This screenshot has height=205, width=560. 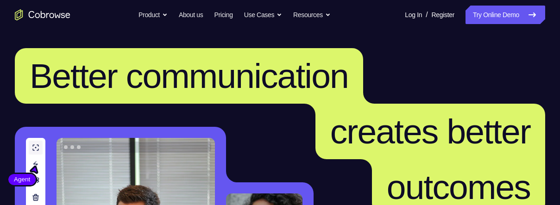 I want to click on a: Register, so click(x=443, y=15).